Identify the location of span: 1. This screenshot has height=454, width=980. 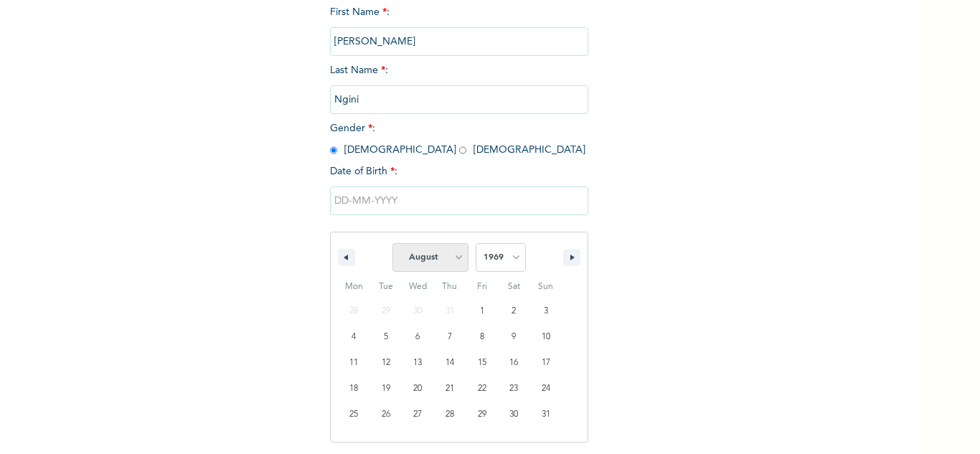
(482, 311).